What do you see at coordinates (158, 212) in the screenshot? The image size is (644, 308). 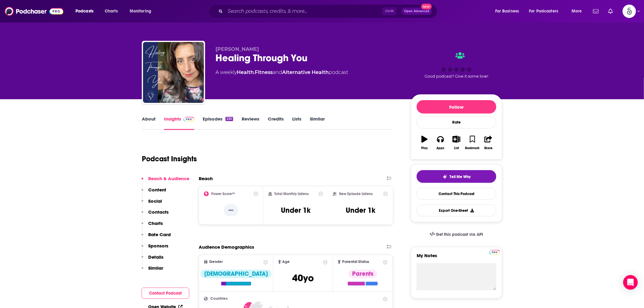 I see `p: Contacts` at bounding box center [158, 212].